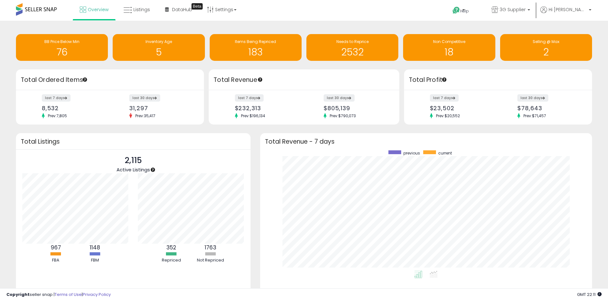 Image resolution: width=608 pixels, height=301 pixels. Describe the element at coordinates (57, 116) in the screenshot. I see `span: Prev: 7,805` at that location.